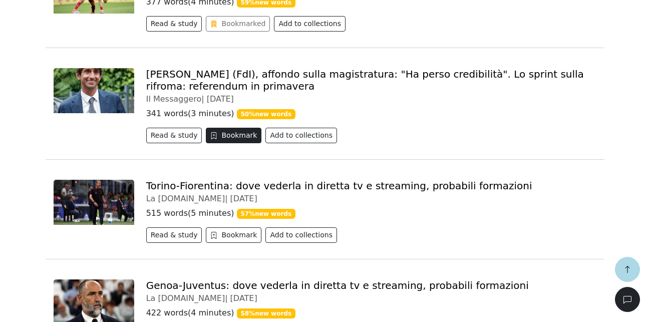 The width and height of the screenshot is (650, 322). What do you see at coordinates (94, 202) in the screenshot?
I see `img: 185709394-f9ec8a1e-5c89-458c-a041-0cbb818c9f35.jpg` at bounding box center [94, 202].